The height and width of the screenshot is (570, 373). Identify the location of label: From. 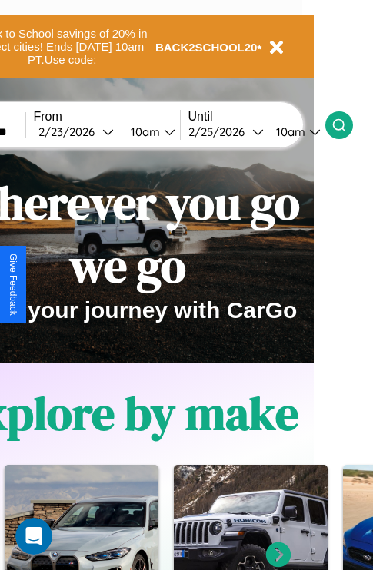
(107, 117).